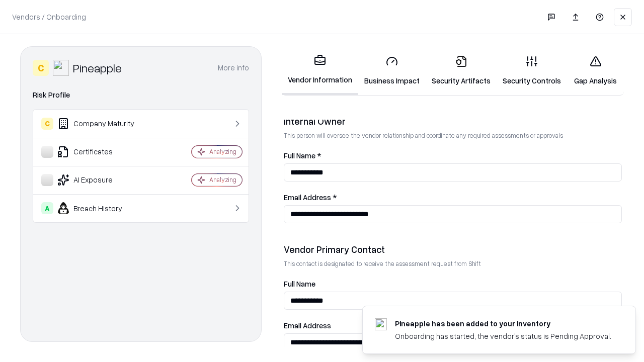 The image size is (644, 362). What do you see at coordinates (452, 250) in the screenshot?
I see `div: Vendor Primary Contact` at bounding box center [452, 250].